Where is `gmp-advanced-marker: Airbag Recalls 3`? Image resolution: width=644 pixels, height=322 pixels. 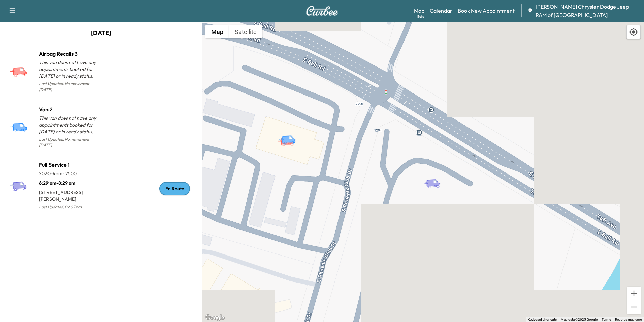
gmp-advanced-marker: Airbag Recalls 3 is located at coordinates (289, 135).